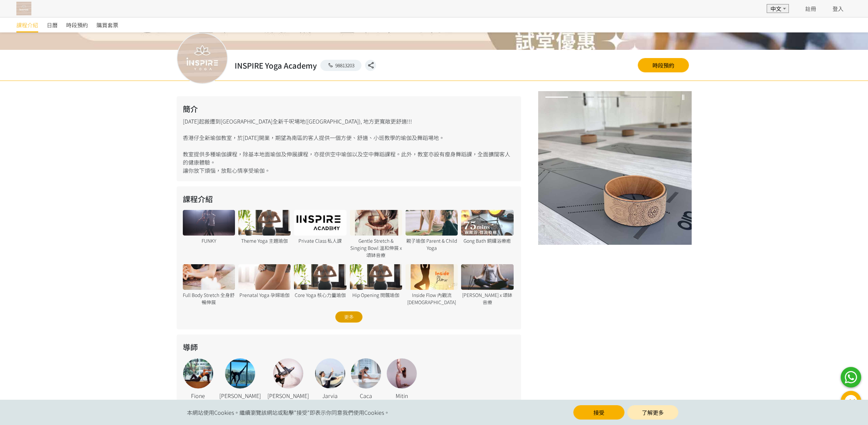 Image resolution: width=868 pixels, height=425 pixels. I want to click on div: 更多, so click(349, 316).